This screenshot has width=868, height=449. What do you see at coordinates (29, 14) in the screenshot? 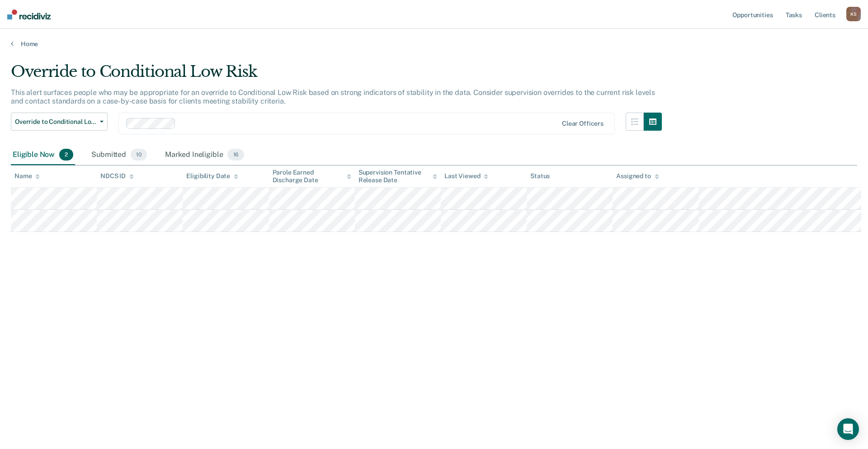
I see `img: Recidiviz` at bounding box center [29, 14].